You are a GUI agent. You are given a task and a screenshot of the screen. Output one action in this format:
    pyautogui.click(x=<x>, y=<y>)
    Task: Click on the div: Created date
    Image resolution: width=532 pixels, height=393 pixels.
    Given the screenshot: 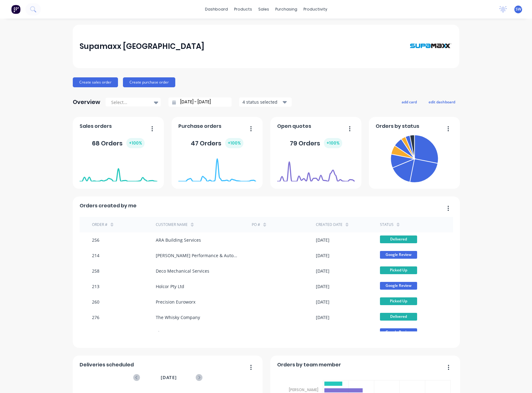 What is the action you would take?
    pyautogui.click(x=329, y=224)
    